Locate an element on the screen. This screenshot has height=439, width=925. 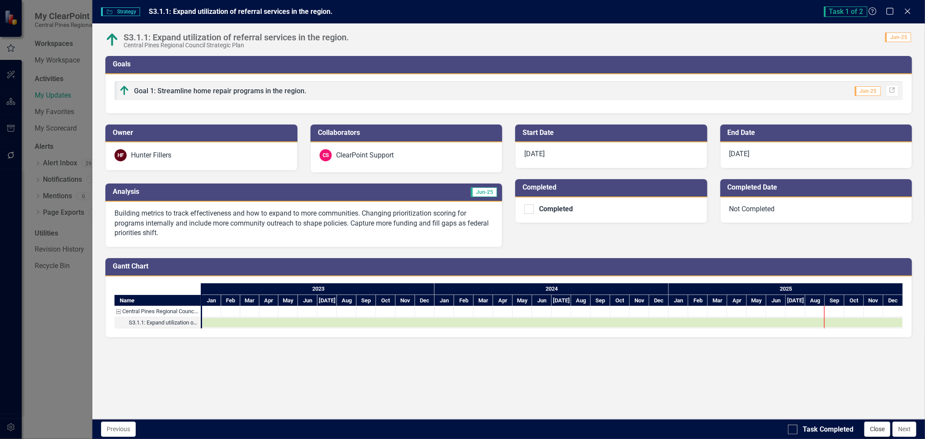
h3: Goals is located at coordinates (510, 64).